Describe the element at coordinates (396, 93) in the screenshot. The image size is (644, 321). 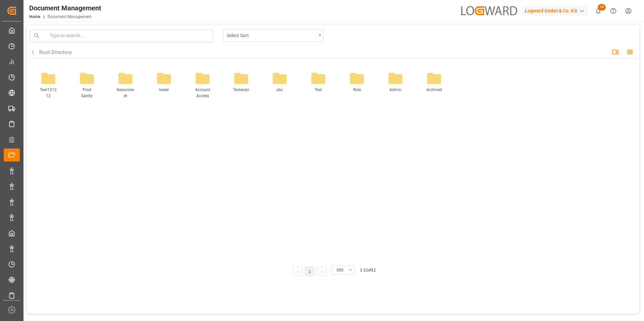
I see `span: Admin` at that location.